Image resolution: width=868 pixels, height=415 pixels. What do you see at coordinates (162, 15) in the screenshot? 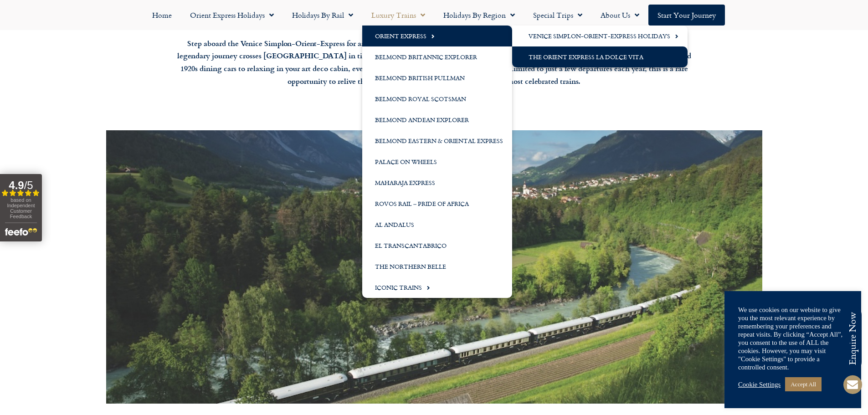
I see `a: Home` at bounding box center [162, 15].